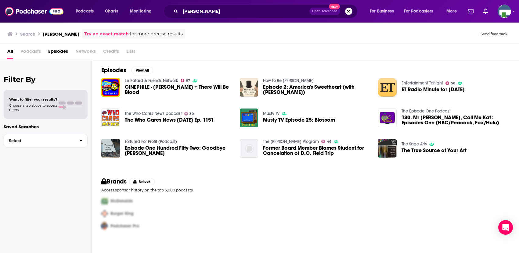  What do you see at coordinates (326, 142) in the screenshot?
I see `a: 46` at bounding box center [326, 142].